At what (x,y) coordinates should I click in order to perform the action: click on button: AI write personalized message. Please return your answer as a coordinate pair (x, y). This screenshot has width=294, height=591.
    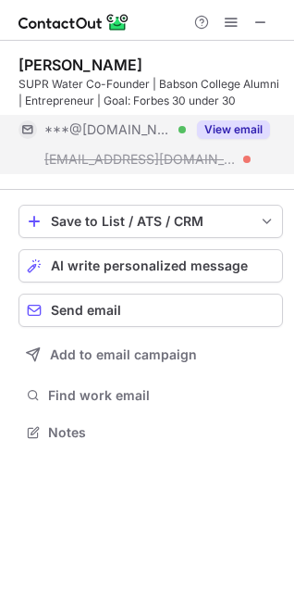
    Looking at the image, I should click on (151, 266).